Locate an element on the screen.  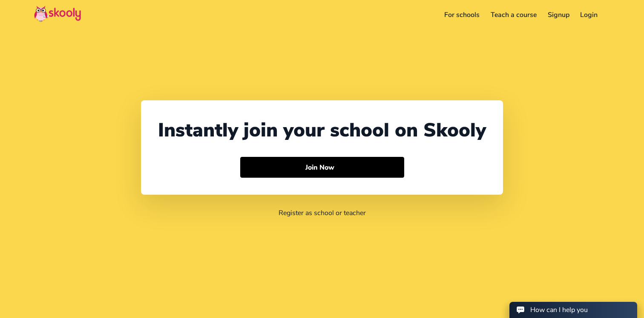
img: Skooly is located at coordinates (57, 14).